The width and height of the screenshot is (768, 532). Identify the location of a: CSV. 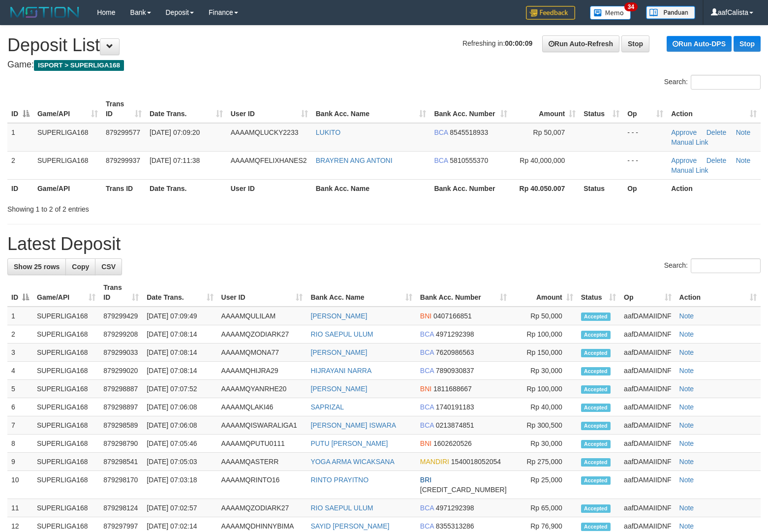
(109, 267).